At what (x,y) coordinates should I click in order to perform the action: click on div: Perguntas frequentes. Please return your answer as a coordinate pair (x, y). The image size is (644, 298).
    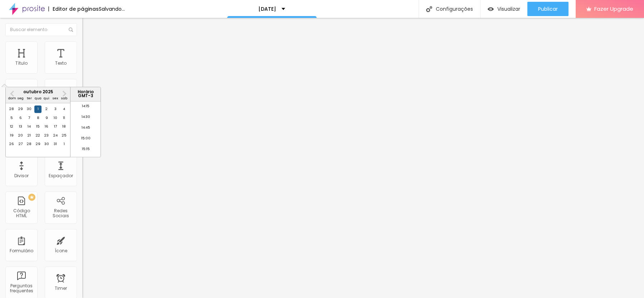
    Looking at the image, I should click on (21, 288).